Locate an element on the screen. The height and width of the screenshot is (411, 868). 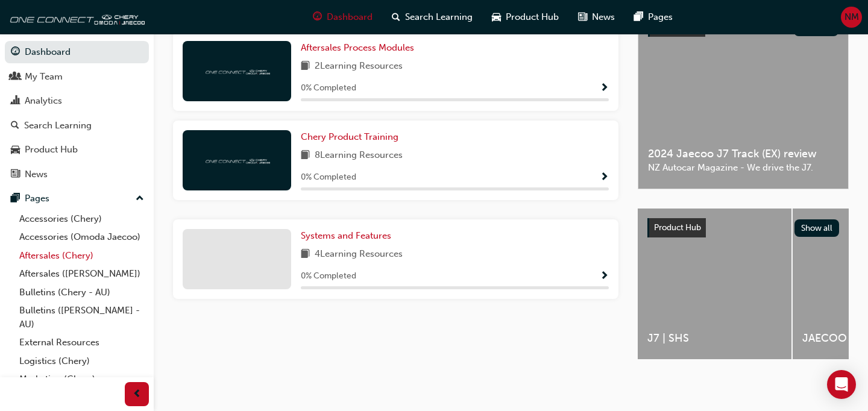
a: Aftersales Process Modules is located at coordinates (359, 48).